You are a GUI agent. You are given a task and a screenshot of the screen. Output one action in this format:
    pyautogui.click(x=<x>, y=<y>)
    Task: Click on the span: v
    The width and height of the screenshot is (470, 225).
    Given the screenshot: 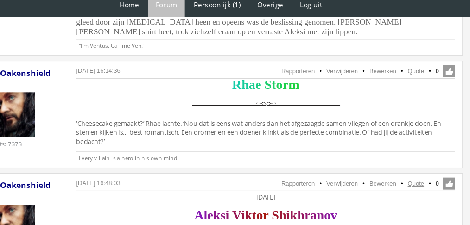 What is the action you would take?
    pyautogui.click(x=339, y=205)
    